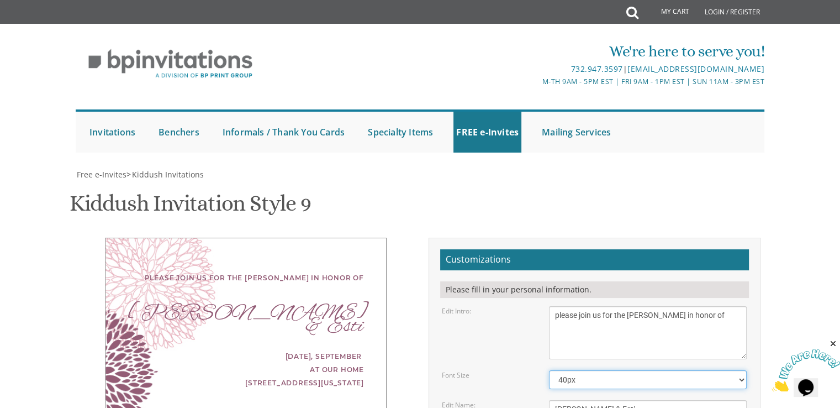  I want to click on span: Free e-Invites, so click(102, 174).